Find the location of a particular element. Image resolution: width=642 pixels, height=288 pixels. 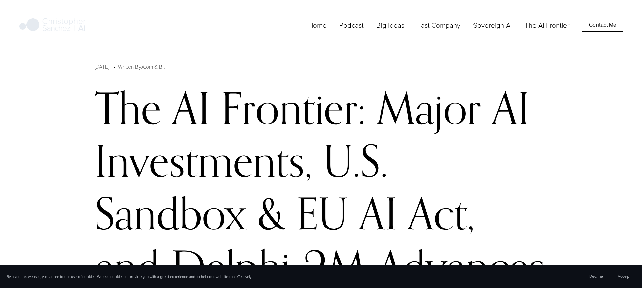

span: Decline is located at coordinates (596, 275).